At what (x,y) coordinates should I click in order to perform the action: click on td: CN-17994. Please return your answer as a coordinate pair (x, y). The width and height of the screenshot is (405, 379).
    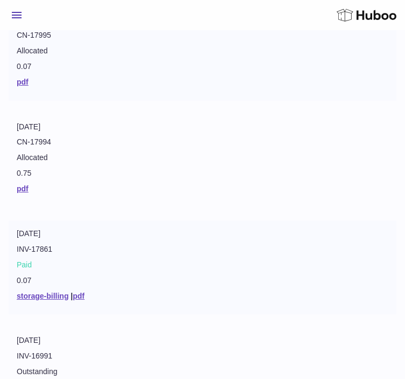
    Looking at the image, I should click on (203, 144).